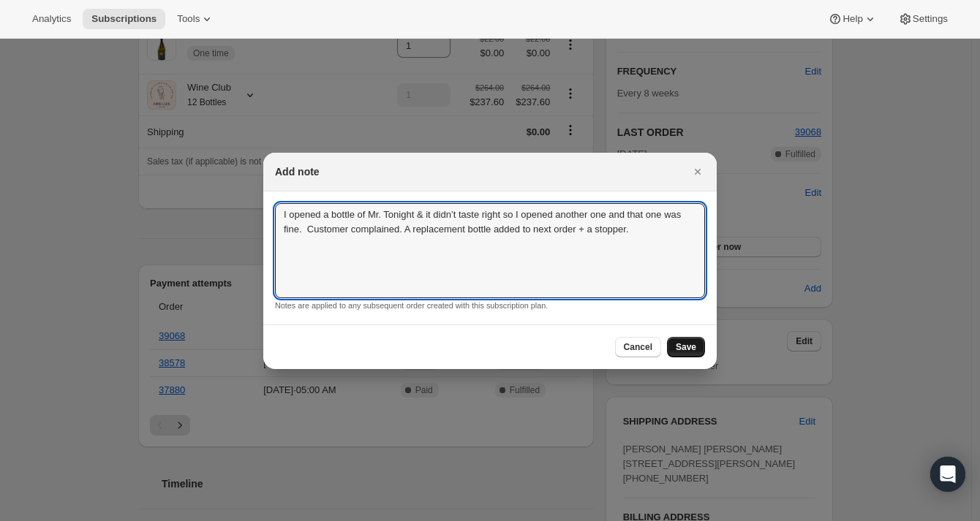 The image size is (980, 521). I want to click on span: Subscriptions, so click(124, 19).